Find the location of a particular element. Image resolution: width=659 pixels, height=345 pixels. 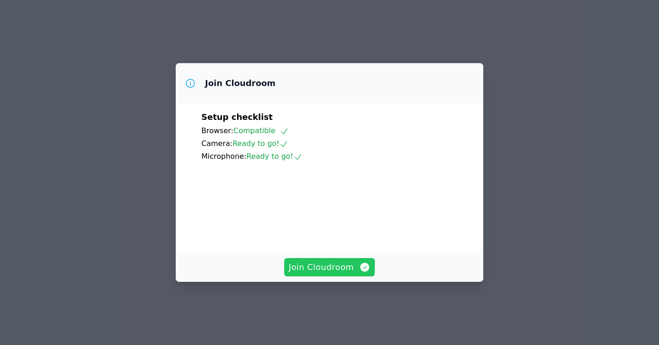

span: Camera: is located at coordinates (217, 143).